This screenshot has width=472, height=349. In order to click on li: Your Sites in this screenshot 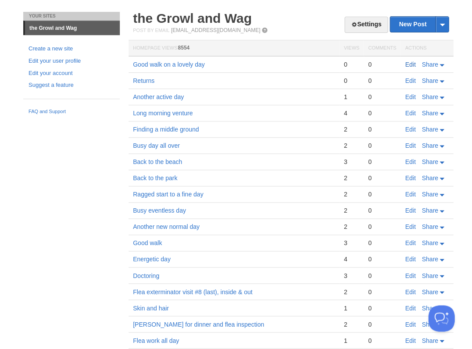, I will do `click(71, 16)`.